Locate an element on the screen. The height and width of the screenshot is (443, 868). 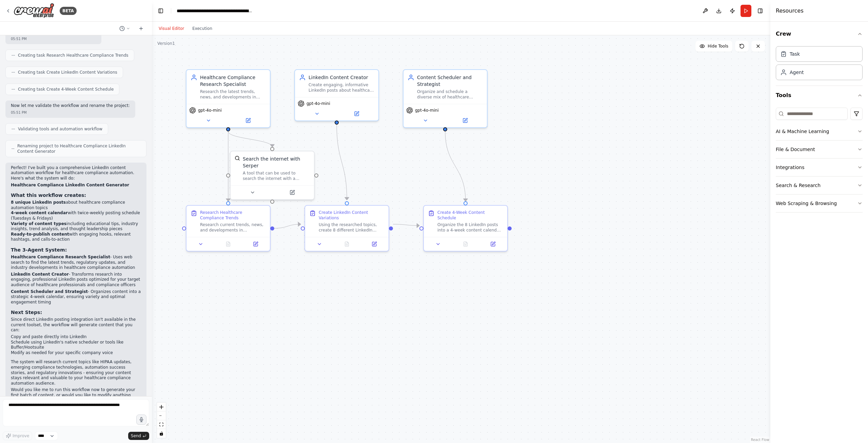
span: Creating task Create 4-Week Content Schedule is located at coordinates (66, 89).